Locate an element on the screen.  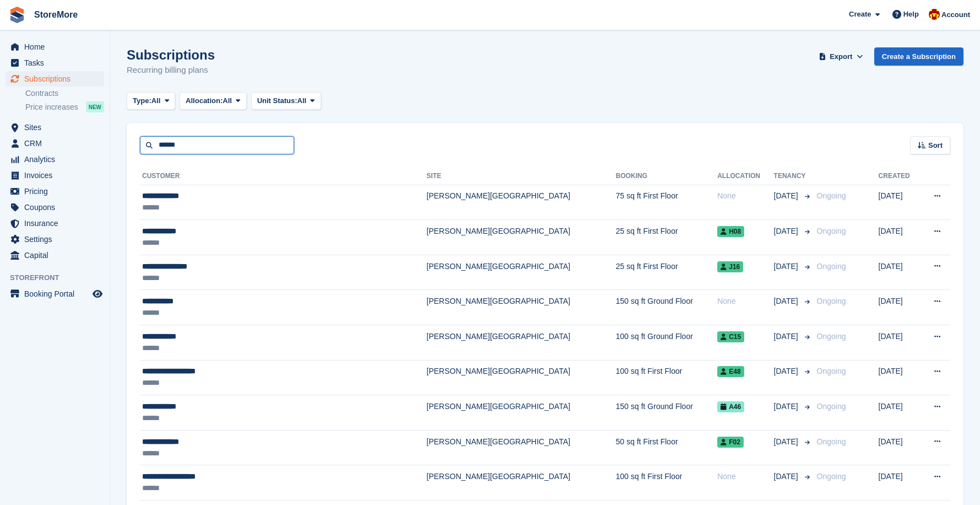
a: StoreMore is located at coordinates (56, 14).